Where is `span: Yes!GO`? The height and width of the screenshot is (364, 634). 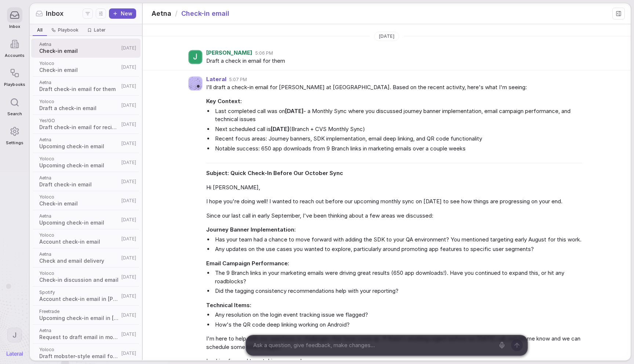
span: Yes!GO is located at coordinates (79, 121).